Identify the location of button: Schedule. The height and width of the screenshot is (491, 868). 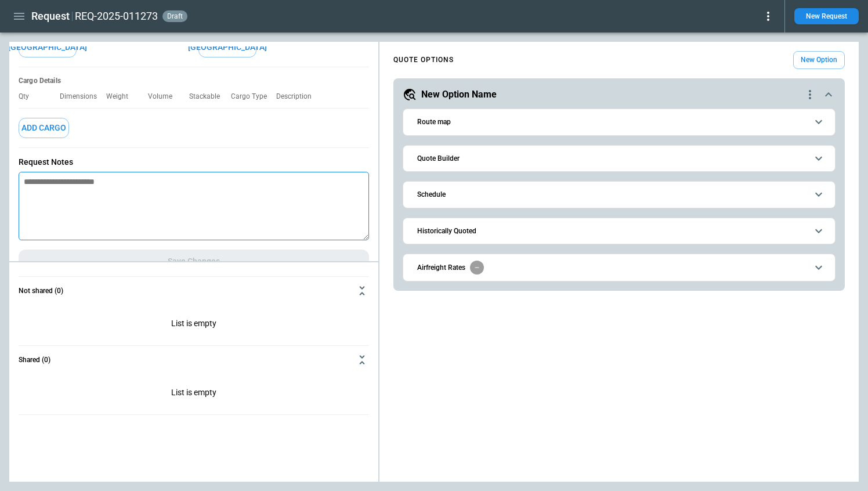
(619, 194).